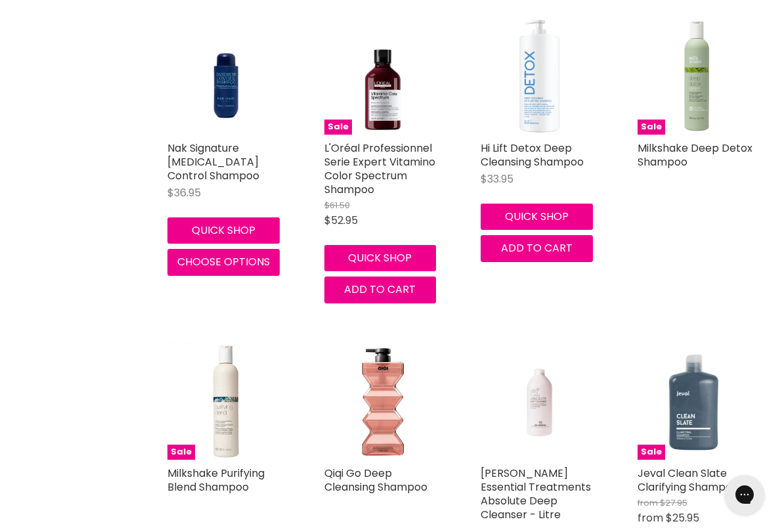  What do you see at coordinates (226, 401) in the screenshot?
I see `a: Milkshake Purifying Blend ShampooSale` at bounding box center [226, 401].